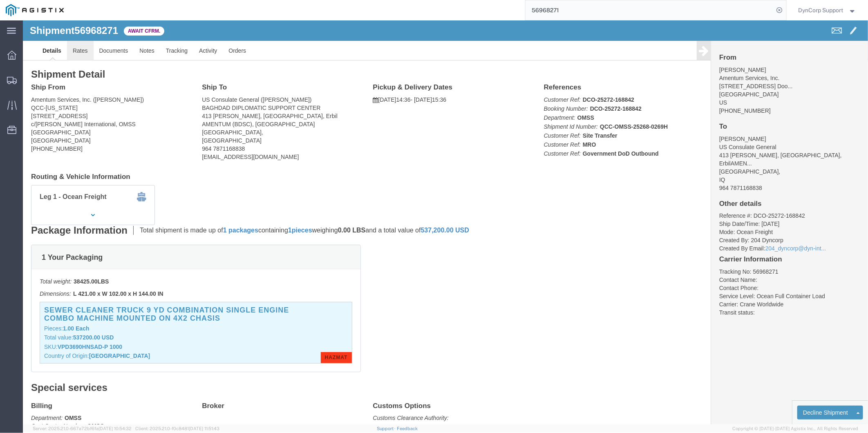  What do you see at coordinates (407, 428) in the screenshot?
I see `a: Feedback` at bounding box center [407, 428].